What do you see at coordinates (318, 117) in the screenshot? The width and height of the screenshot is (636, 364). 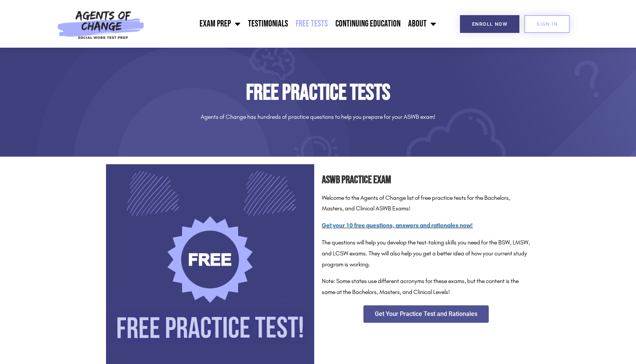 I see `p: Agents of Change has hundreds of practice questions to help you prepare for your ASWB exam!` at bounding box center [318, 117].